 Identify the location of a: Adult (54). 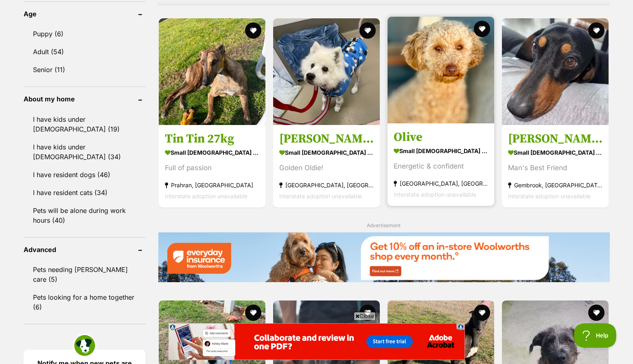
(85, 52).